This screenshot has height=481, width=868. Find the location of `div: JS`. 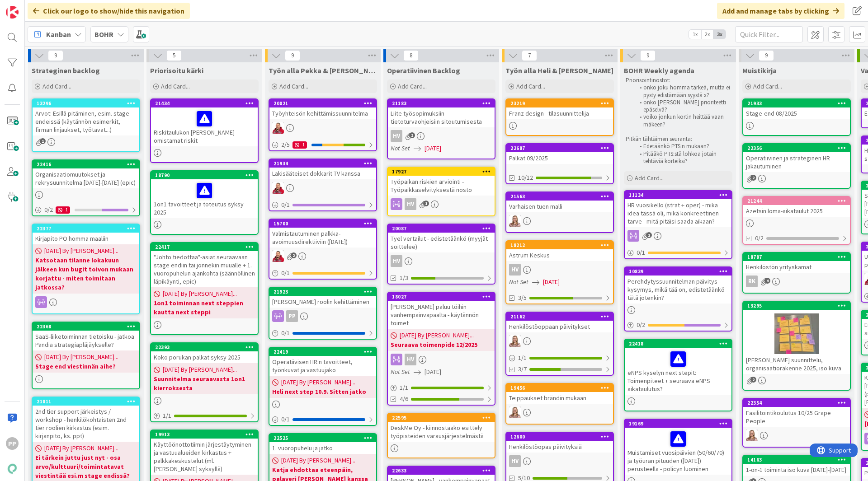

div: JS is located at coordinates (323, 188).